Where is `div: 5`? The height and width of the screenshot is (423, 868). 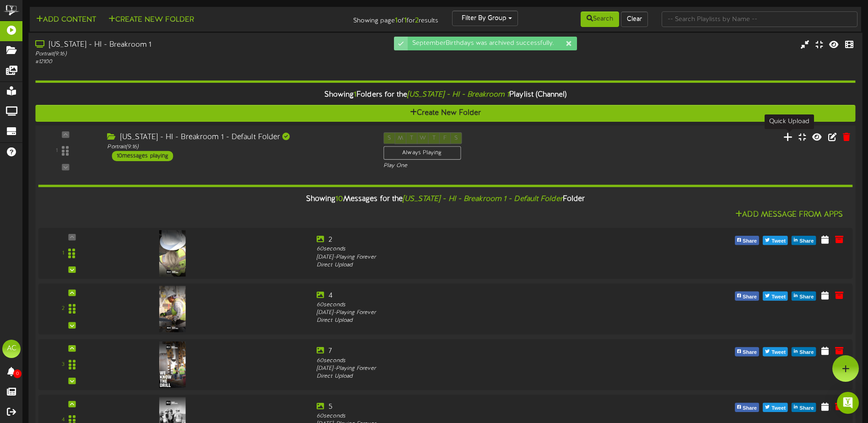 div: 5 is located at coordinates (479, 407).